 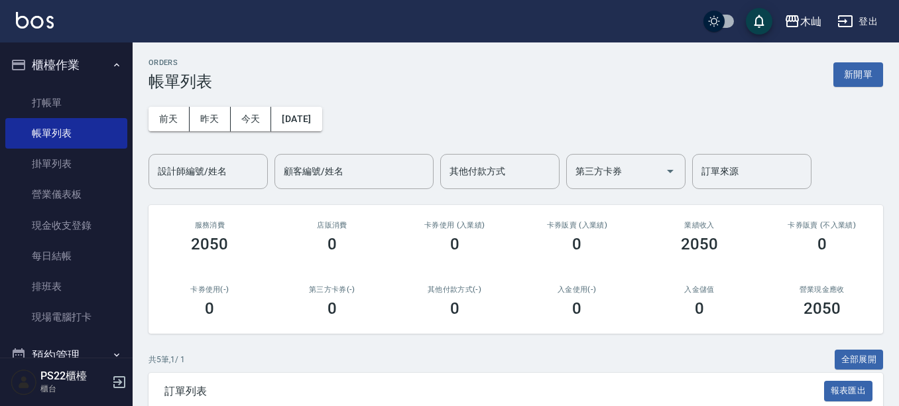 What do you see at coordinates (66, 225) in the screenshot?
I see `a: 現金收支登錄` at bounding box center [66, 225].